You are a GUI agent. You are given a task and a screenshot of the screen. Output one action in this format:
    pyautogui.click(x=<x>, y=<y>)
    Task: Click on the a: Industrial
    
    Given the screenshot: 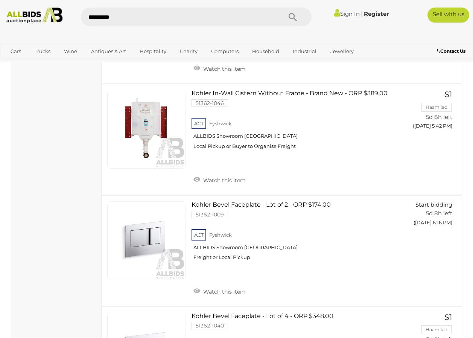 What is the action you would take?
    pyautogui.click(x=304, y=51)
    